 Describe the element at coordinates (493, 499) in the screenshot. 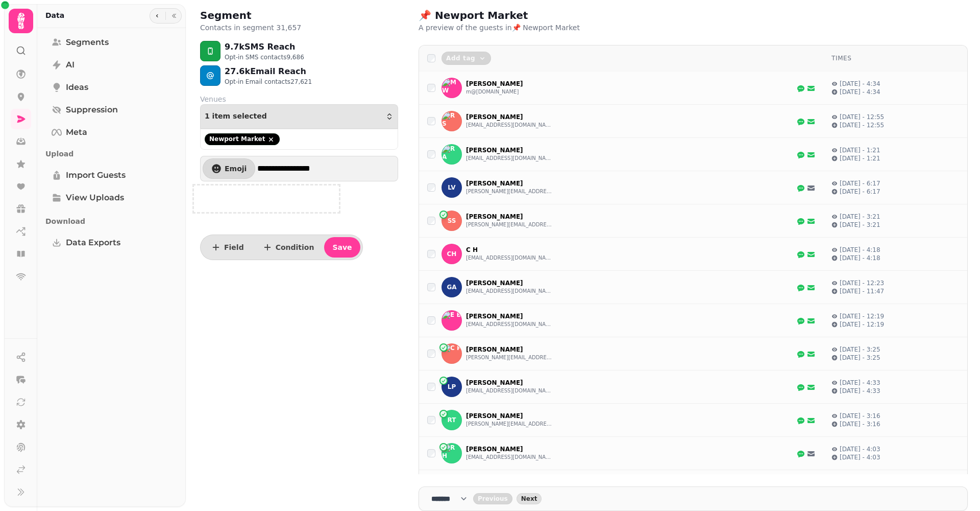

I see `button: back` at that location.